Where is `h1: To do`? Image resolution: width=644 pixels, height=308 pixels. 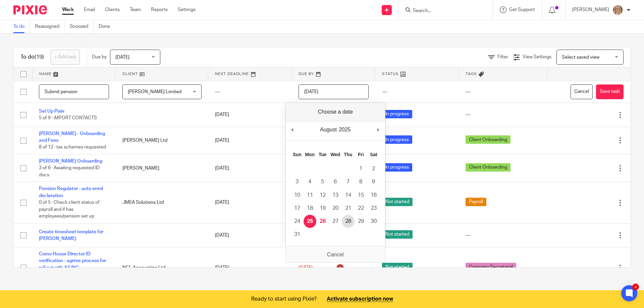
h1: To do is located at coordinates (32, 57).